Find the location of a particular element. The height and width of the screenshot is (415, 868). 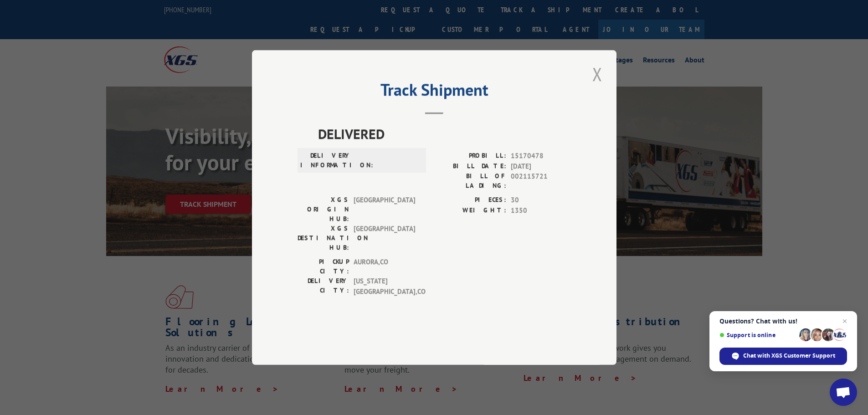

label: XGS ORIGIN HUB: is located at coordinates (323, 209).